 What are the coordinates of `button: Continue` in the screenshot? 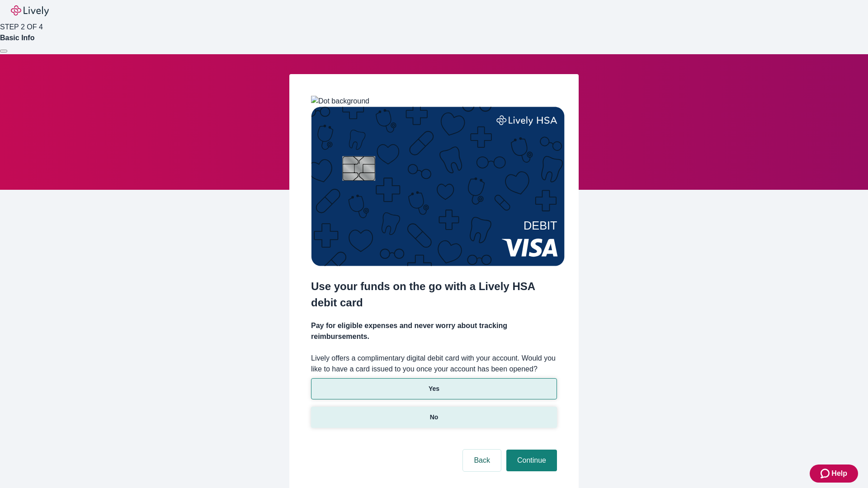 It's located at (532, 461).